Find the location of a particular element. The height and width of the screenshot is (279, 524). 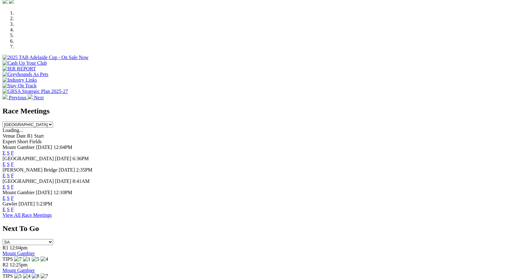

img: GRSA Strategic Plan 2025-27 is located at coordinates (35, 91).